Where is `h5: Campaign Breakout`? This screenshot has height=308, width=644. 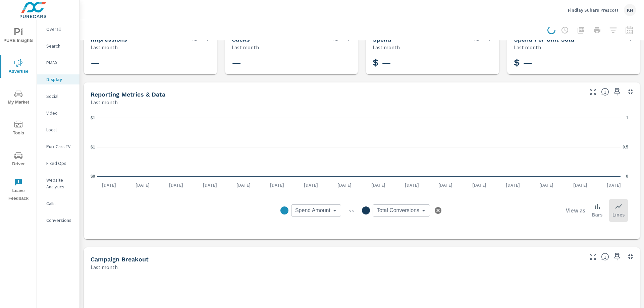 h5: Campaign Breakout is located at coordinates (119, 259).